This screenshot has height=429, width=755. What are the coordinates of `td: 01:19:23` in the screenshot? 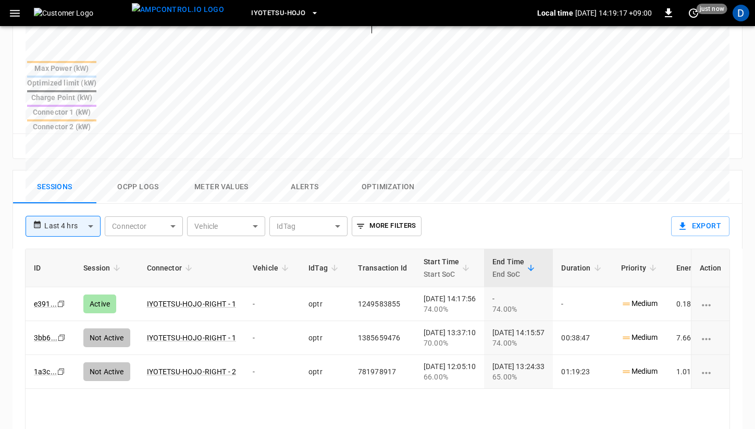 It's located at (582, 371).